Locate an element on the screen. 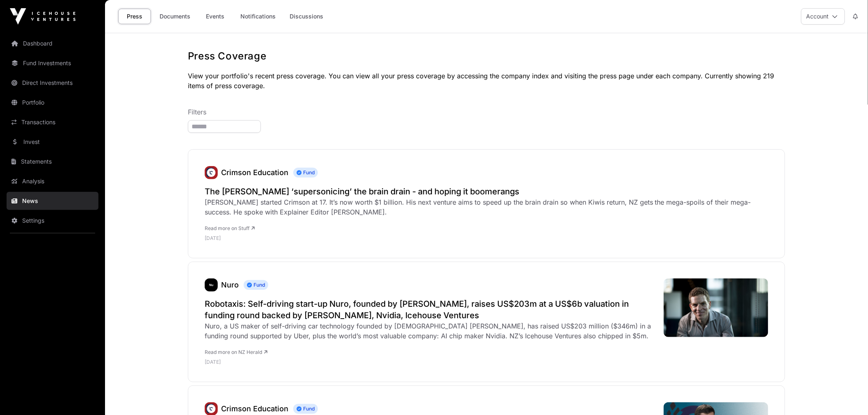 The height and width of the screenshot is (415, 868). a: Fund Investments is located at coordinates (52, 63).